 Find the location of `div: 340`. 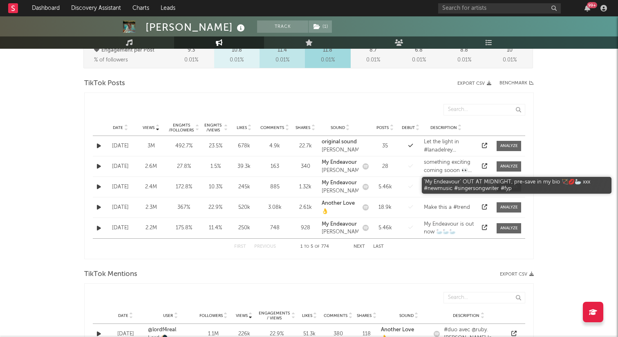

div: 340 is located at coordinates (305, 166).